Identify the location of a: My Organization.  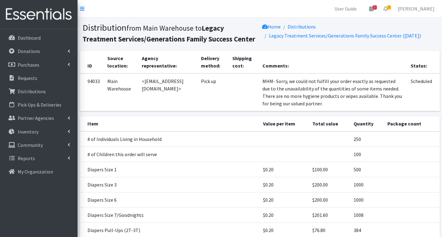
(39, 172).